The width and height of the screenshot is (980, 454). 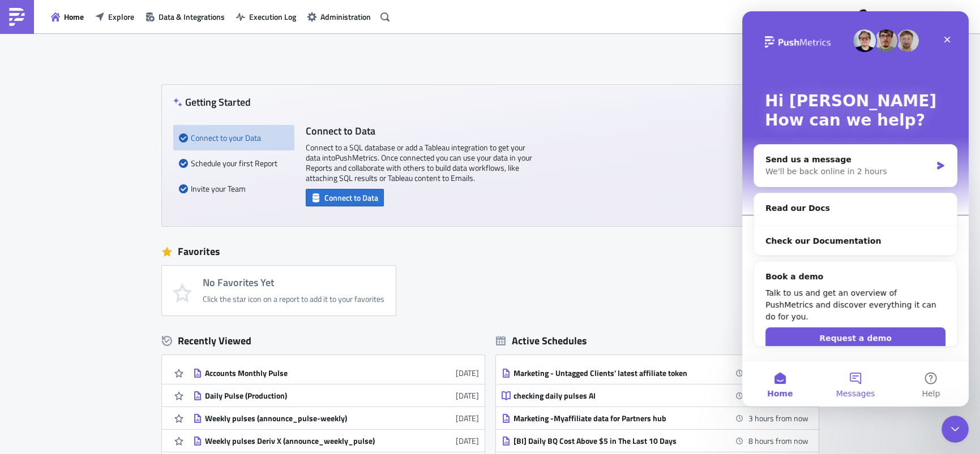 What do you see at coordinates (106, 148) in the screenshot?
I see `div: Send us a message` at bounding box center [106, 148].